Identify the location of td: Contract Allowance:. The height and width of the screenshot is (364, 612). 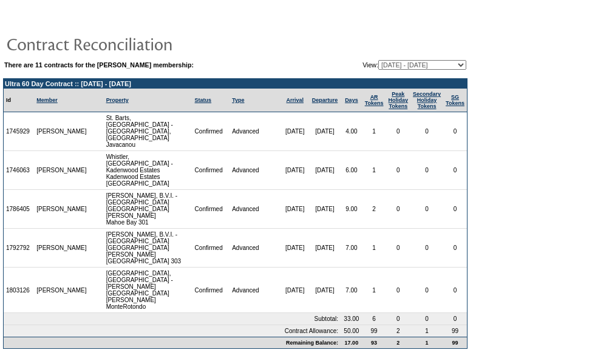
(172, 330).